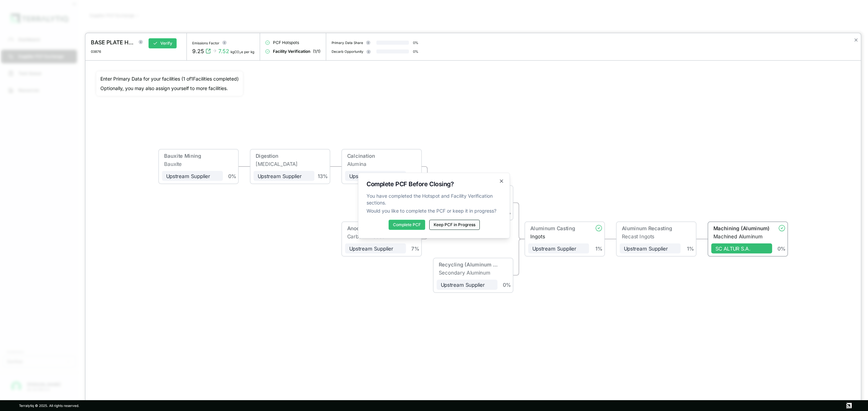 Image resolution: width=868 pixels, height=411 pixels. Describe the element at coordinates (559, 236) in the screenshot. I see `div: Ingots` at that location.